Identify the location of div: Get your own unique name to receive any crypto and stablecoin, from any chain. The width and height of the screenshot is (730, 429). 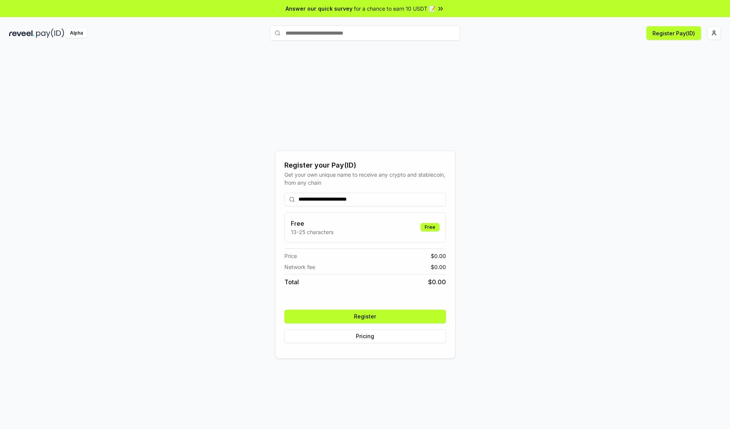
(365, 179).